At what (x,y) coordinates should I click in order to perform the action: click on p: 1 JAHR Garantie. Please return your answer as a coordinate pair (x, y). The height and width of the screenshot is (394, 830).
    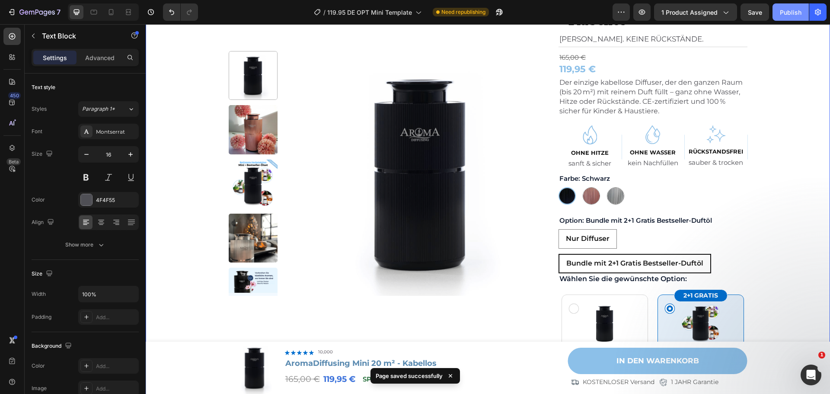
    Looking at the image, I should click on (549, 358).